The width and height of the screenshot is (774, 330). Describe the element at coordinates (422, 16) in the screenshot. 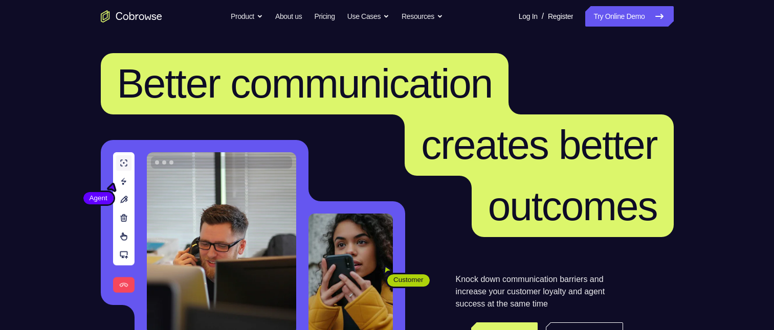

I see `button: Resources` at that location.